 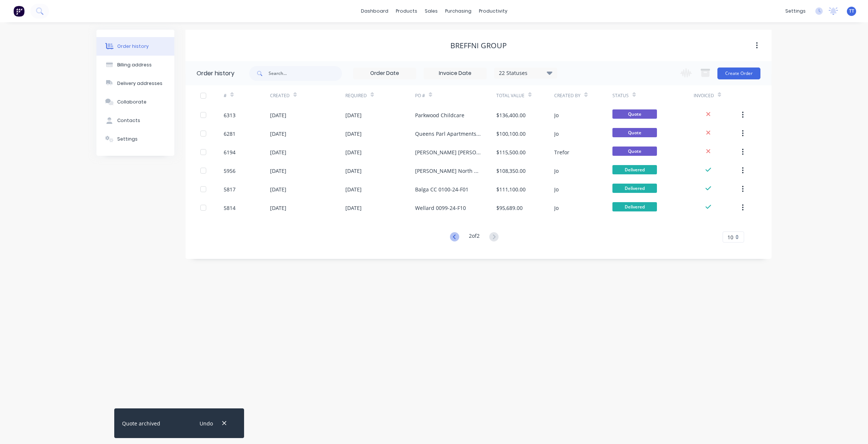 What do you see at coordinates (375, 11) in the screenshot?
I see `a: dashboard` at bounding box center [375, 11].